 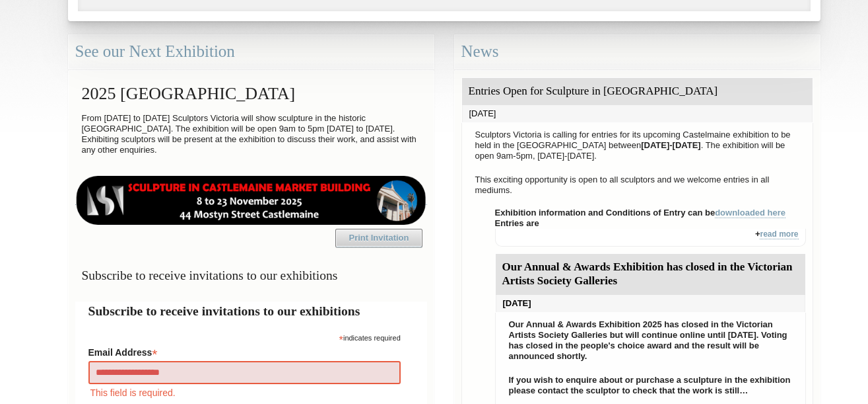 I want to click on div: See our Next Exhibition, so click(x=251, y=52).